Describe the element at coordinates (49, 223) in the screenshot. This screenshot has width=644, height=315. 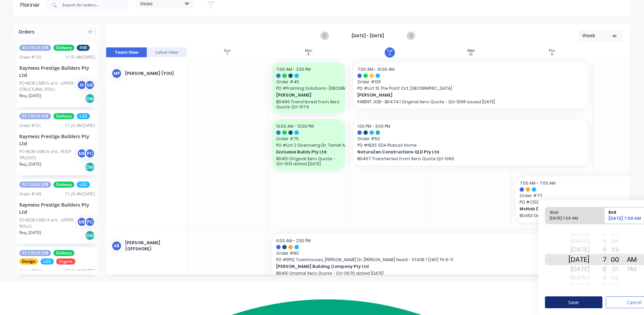
I see `div: PO #JOB CARD 4 of 6 - UPPER WALLS` at that location.